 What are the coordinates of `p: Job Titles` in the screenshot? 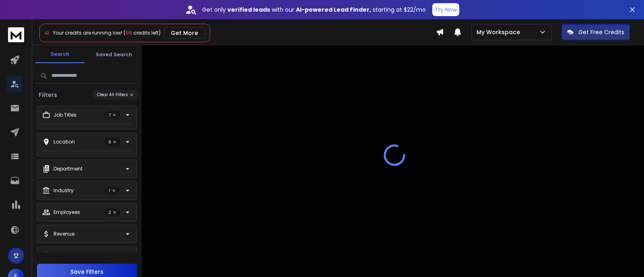 It's located at (65, 115).